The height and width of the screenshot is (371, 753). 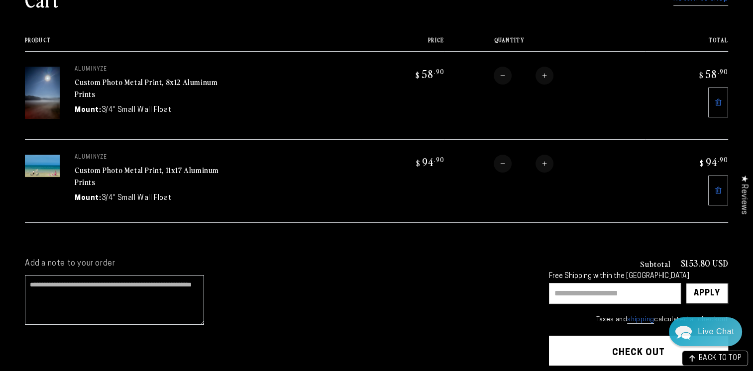 I want to click on input: Quantity for Custom Photo Metal Print, 8x12 Aluminum Prints, so click(x=523, y=76).